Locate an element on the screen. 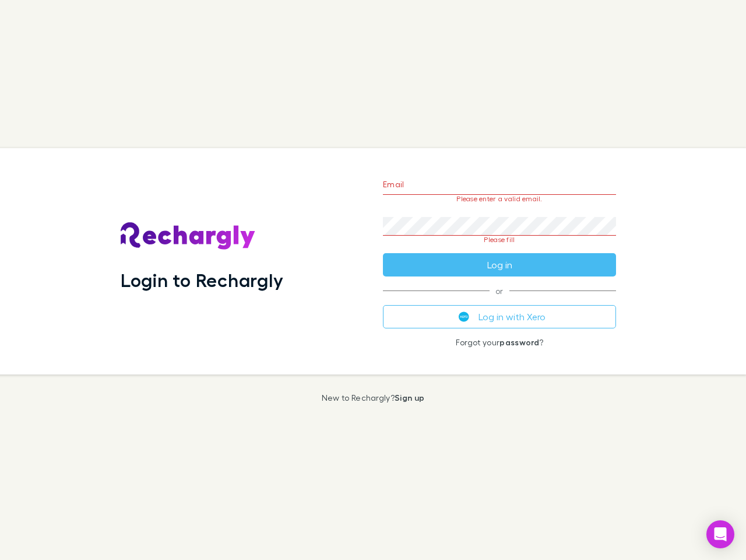  span: or is located at coordinates (500, 290).